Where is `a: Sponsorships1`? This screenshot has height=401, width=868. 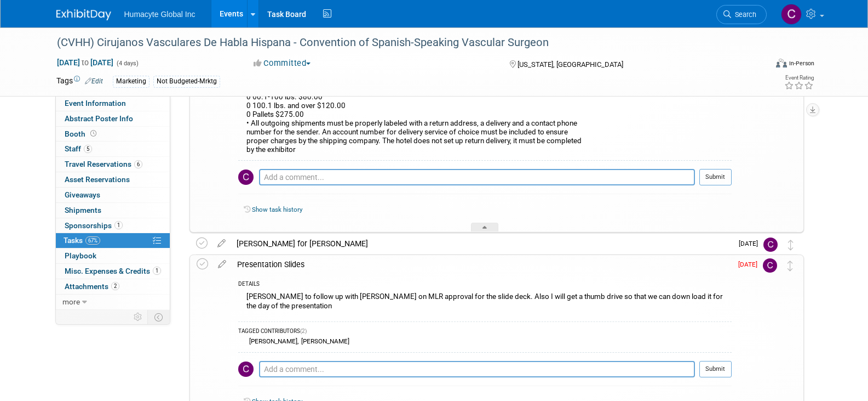 a: Sponsorships1 is located at coordinates (113, 225).